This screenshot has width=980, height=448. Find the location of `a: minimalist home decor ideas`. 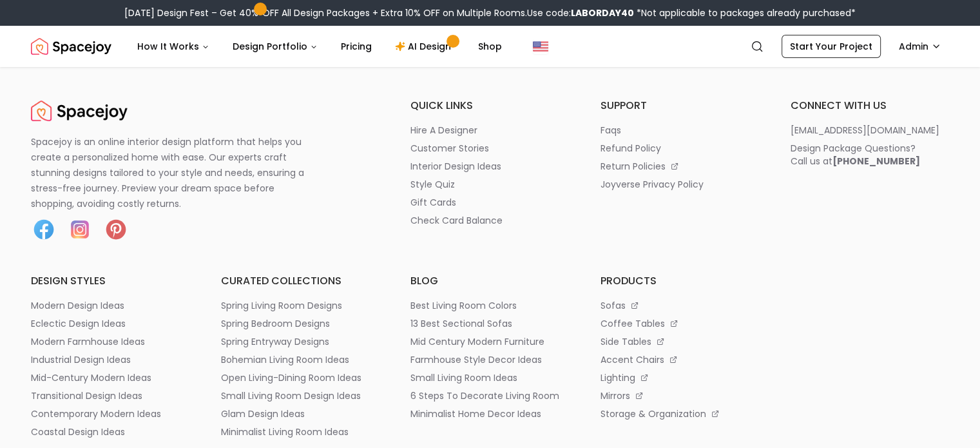

a: minimalist home decor ideas is located at coordinates (490, 414).